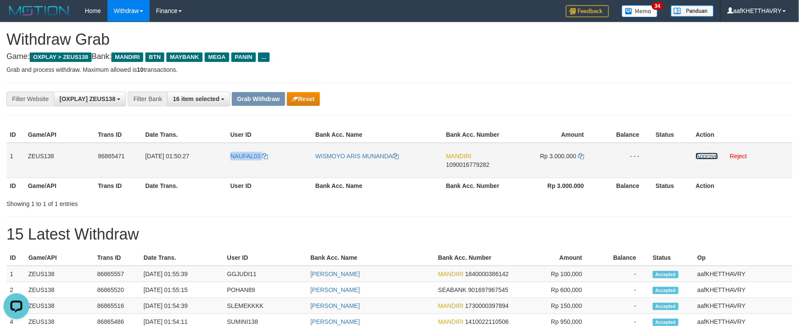 This screenshot has height=326, width=799. I want to click on td: Rp 600,000, so click(554, 290).